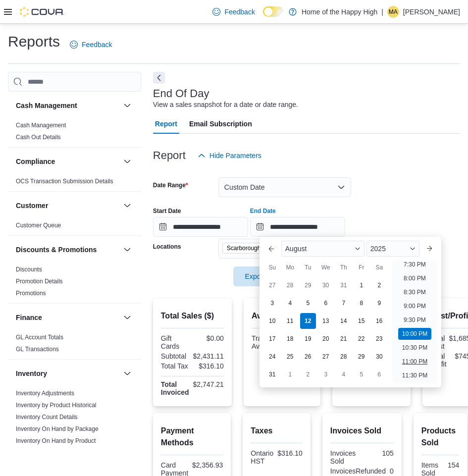 This screenshot has width=468, height=476. What do you see at coordinates (308, 321) in the screenshot?
I see `div: day-12` at bounding box center [308, 321].